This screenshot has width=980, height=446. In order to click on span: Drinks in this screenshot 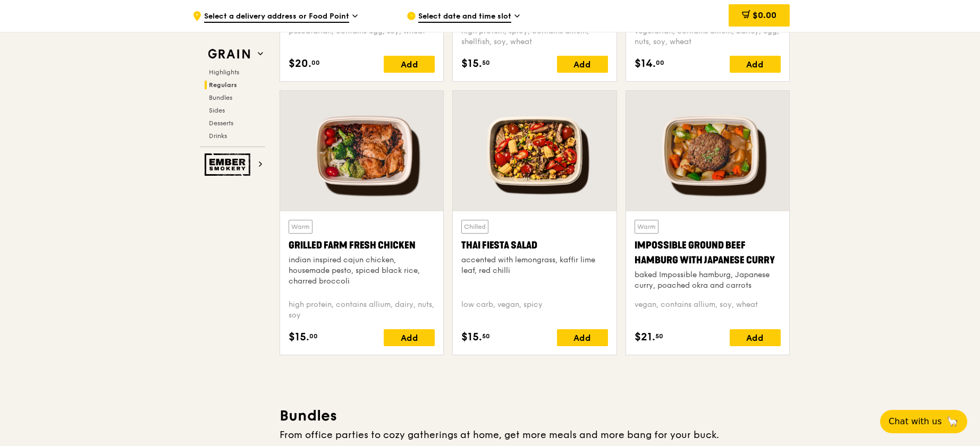, I will do `click(218, 136)`.